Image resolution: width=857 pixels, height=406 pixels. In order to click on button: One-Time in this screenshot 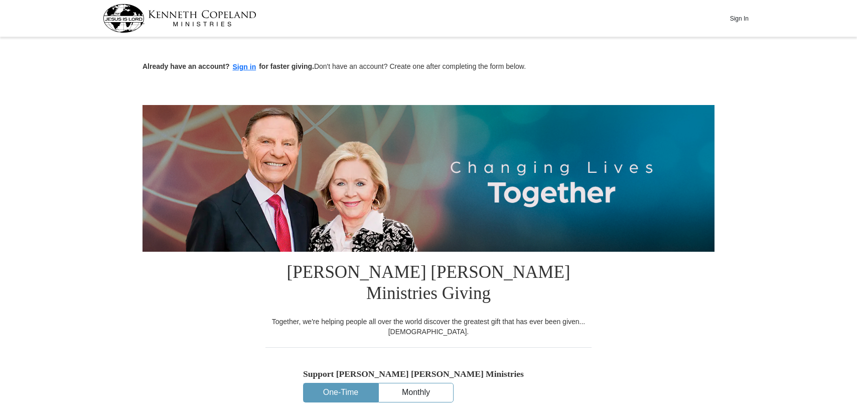, I will do `click(341, 392)`.